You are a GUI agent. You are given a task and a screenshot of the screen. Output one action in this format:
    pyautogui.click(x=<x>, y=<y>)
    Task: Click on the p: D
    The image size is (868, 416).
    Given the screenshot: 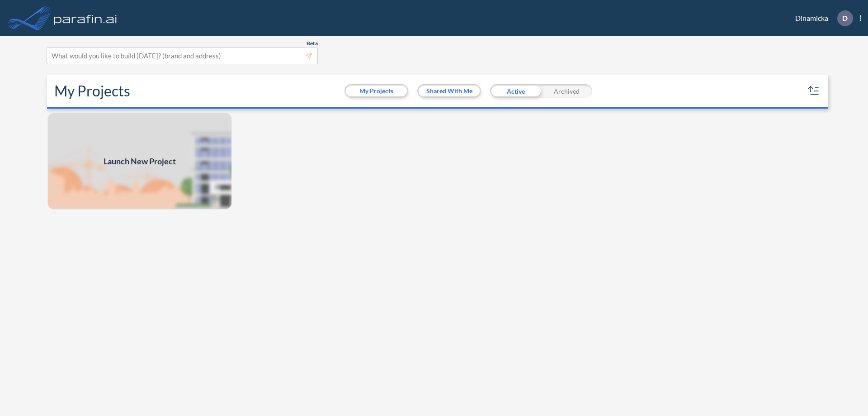 What is the action you would take?
    pyautogui.click(x=845, y=18)
    